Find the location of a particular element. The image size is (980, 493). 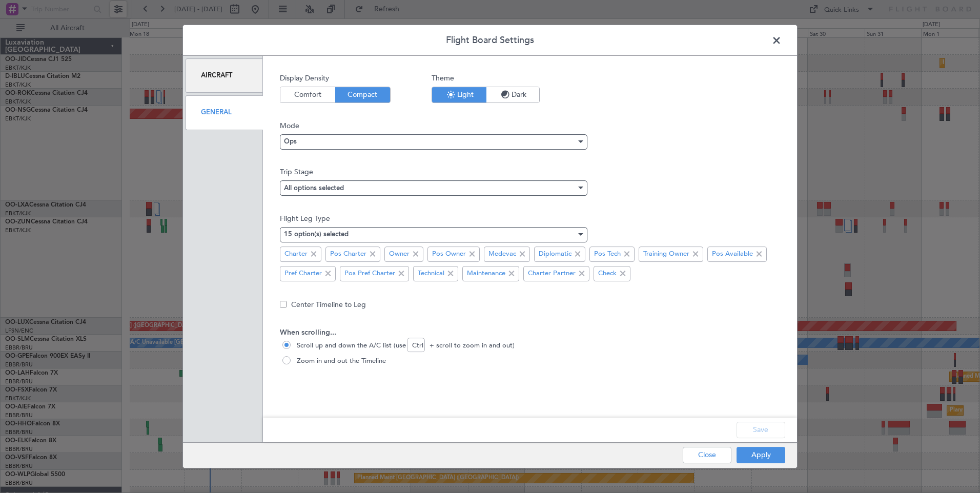

button: Close is located at coordinates (707, 455).